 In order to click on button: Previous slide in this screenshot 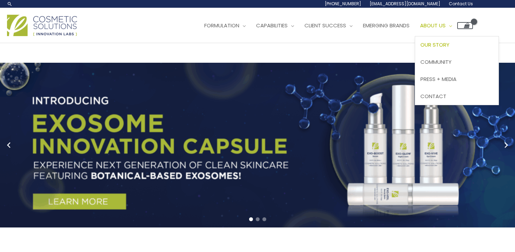, I will do `click(9, 145)`.